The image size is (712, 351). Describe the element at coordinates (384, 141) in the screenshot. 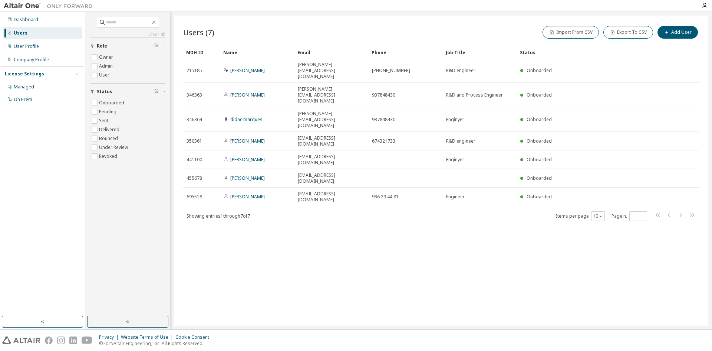

I see `span: 674321733` at that location.